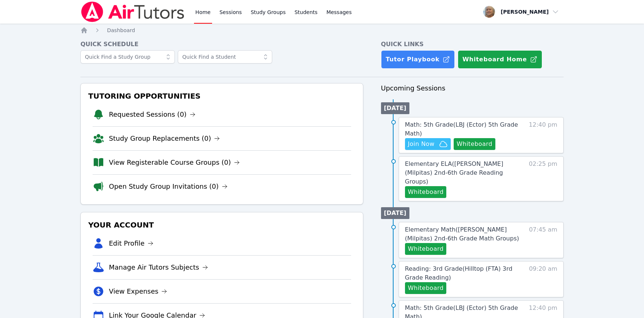 The width and height of the screenshot is (644, 318). What do you see at coordinates (121, 30) in the screenshot?
I see `a: Dashboard` at bounding box center [121, 30].